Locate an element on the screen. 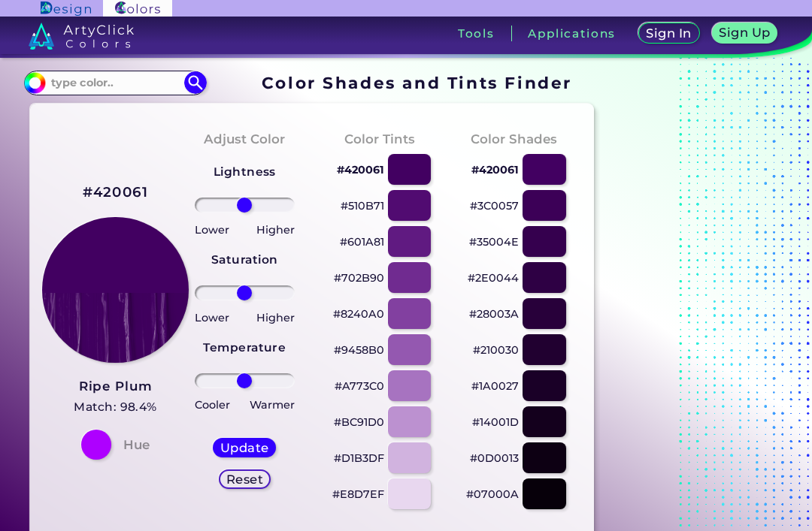  h4: Color Shades is located at coordinates (513, 139).